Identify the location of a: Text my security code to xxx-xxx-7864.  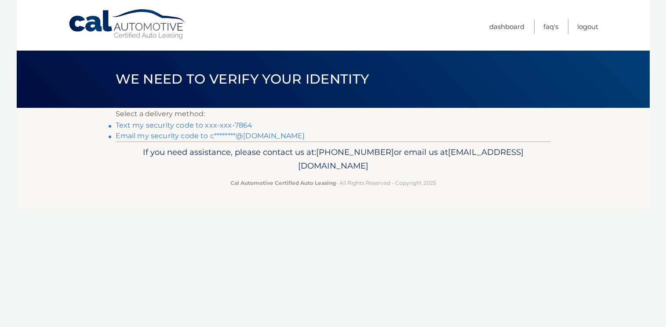
(184, 125).